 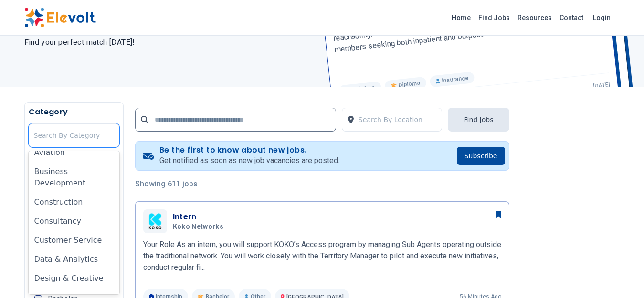 I want to click on a: Find Jobs, so click(x=494, y=18).